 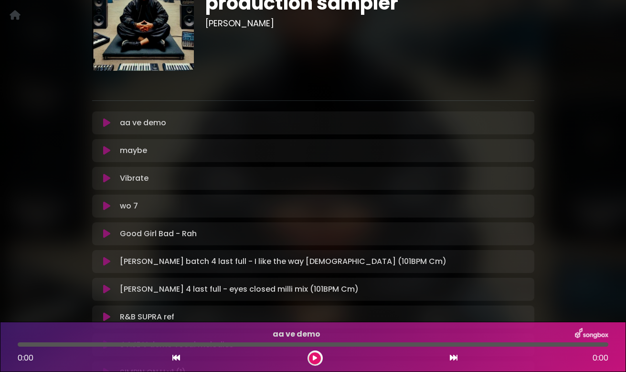 I want to click on p: maybe, so click(x=324, y=151).